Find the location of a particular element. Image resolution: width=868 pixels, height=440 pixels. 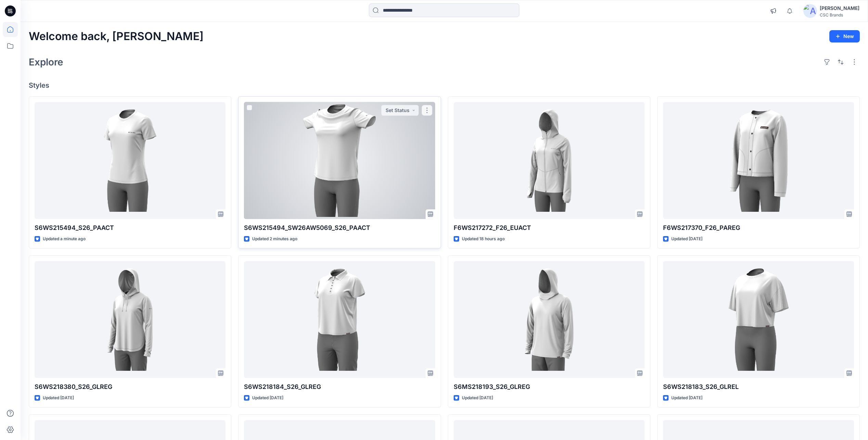

a: F6WS217370_F26_PAREG is located at coordinates (758, 160).